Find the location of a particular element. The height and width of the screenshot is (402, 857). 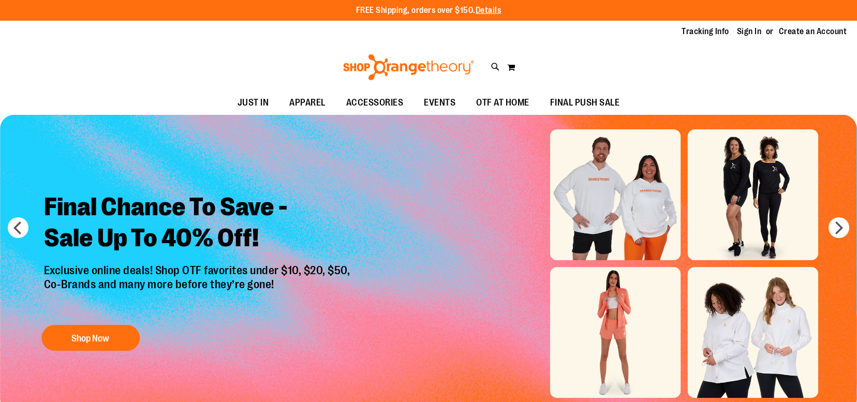

a: APPAREL is located at coordinates (307, 103).